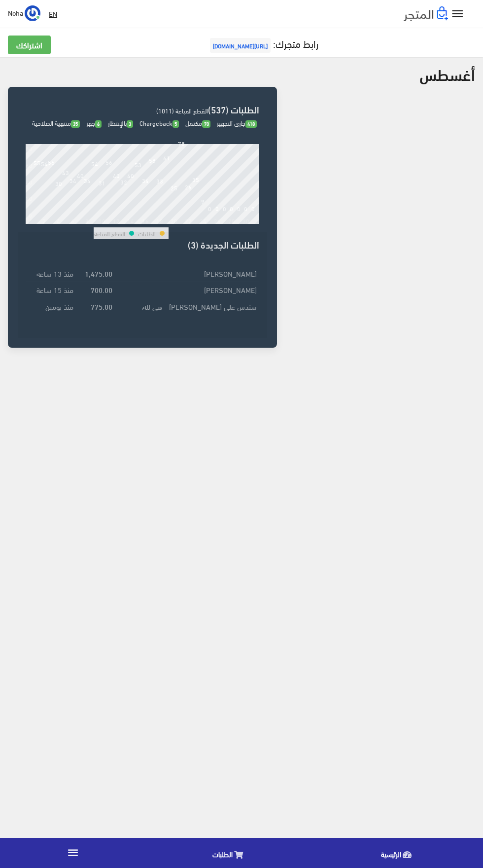  What do you see at coordinates (16, 12) in the screenshot?
I see `span: Noha` at bounding box center [16, 12].